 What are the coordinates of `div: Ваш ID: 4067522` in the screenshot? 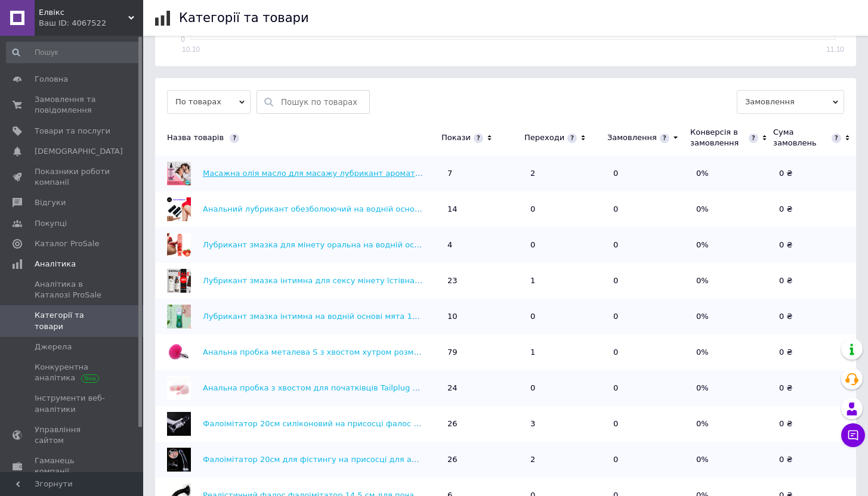 It's located at (91, 23).